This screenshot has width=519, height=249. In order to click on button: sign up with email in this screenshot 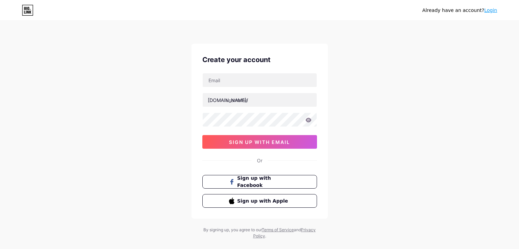, I will do `click(260, 142)`.